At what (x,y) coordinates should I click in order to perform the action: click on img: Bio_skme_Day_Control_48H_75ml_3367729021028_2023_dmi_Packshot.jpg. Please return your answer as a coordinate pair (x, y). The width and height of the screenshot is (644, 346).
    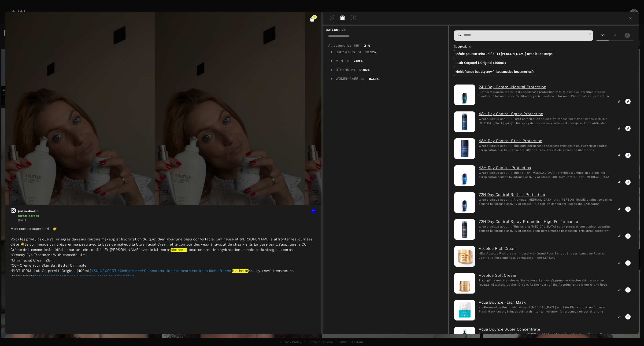
    Looking at the image, I should click on (465, 176).